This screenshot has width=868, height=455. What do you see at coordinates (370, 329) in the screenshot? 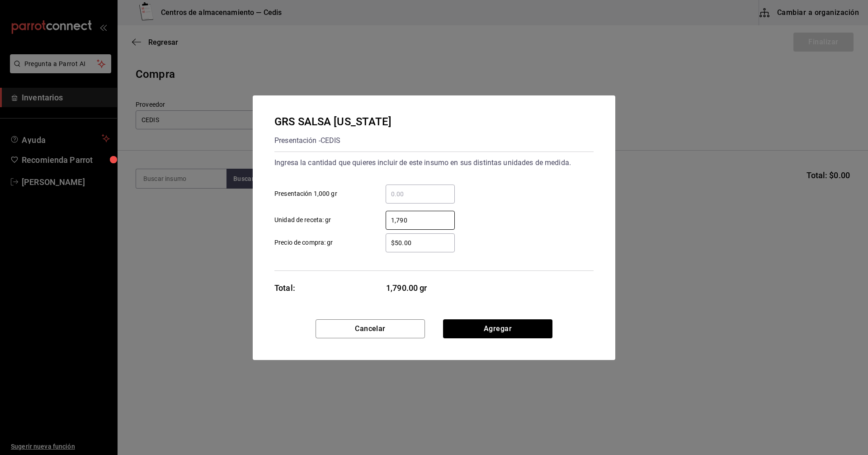
I see `button: Cancelar` at bounding box center [370, 329].